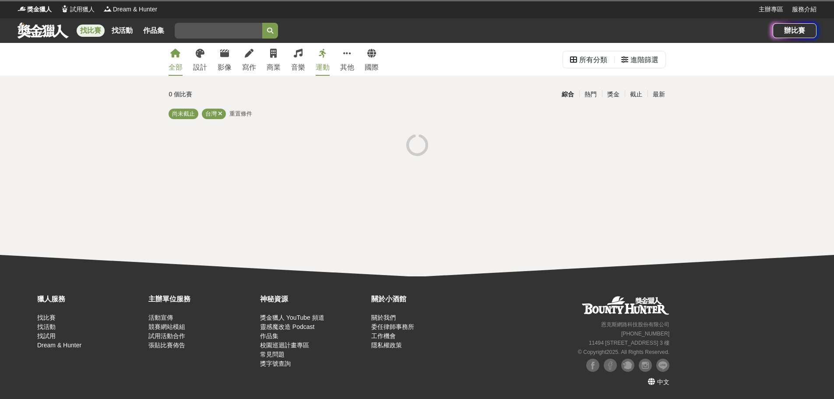 This screenshot has width=834, height=399. I want to click on div: 最新, so click(659, 94).